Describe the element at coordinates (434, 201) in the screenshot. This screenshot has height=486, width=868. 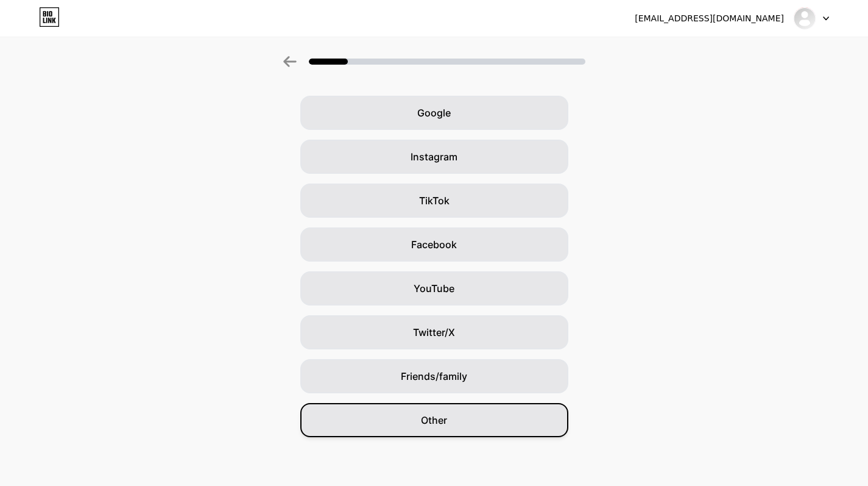
I see `span: TikTok` at that location.